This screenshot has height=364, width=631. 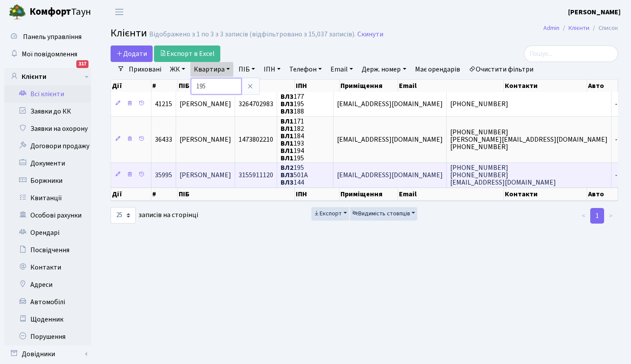 I want to click on a: Довідники, so click(x=48, y=354).